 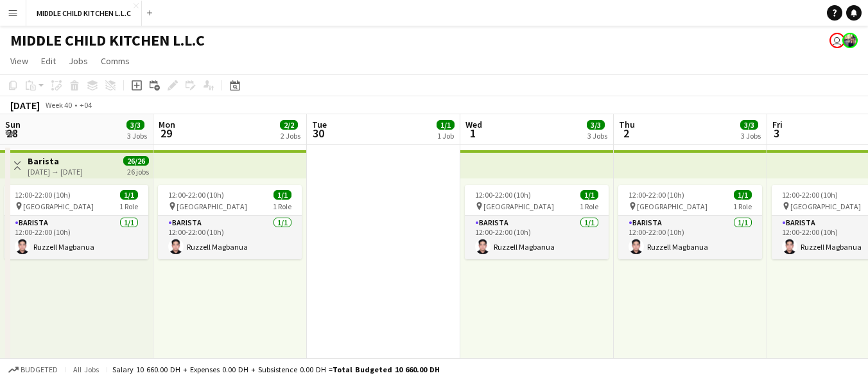 I want to click on span: Week 40, so click(x=59, y=104).